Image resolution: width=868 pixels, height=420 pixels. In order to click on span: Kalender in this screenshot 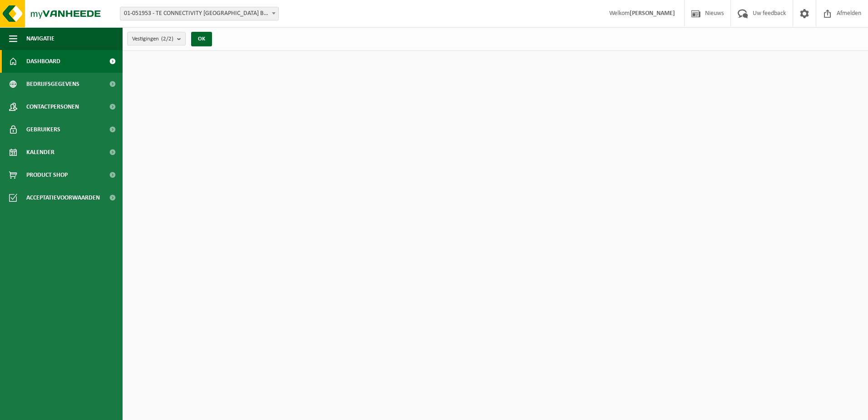, I will do `click(41, 152)`.